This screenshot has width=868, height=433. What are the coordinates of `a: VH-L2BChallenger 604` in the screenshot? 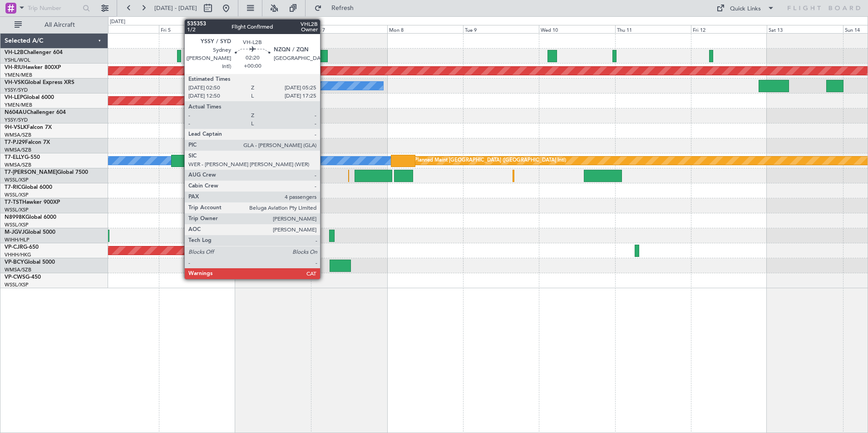 It's located at (33, 53).